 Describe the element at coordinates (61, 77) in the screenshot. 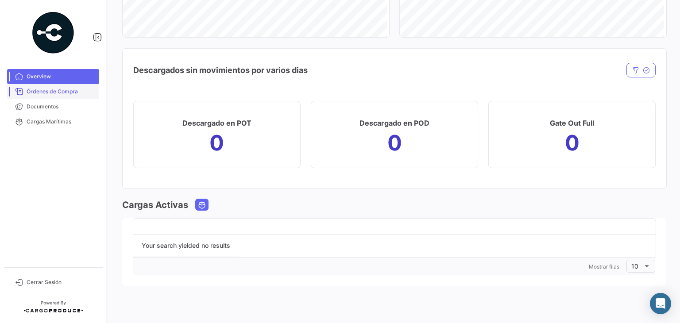

I see `span: Overview` at that location.